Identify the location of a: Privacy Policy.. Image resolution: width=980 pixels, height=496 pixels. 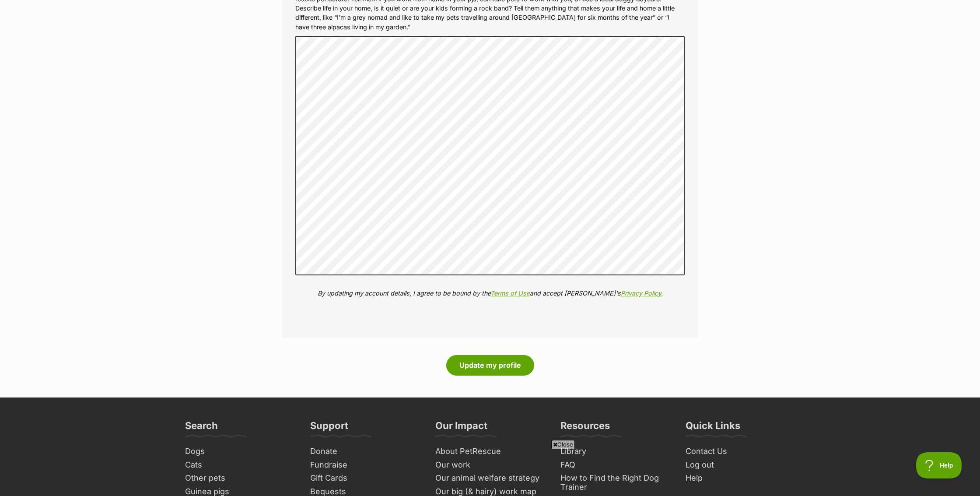
(642, 293).